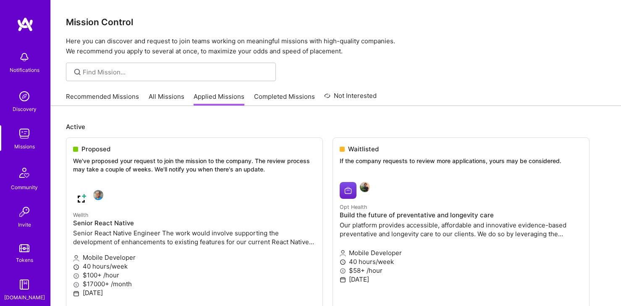 Image resolution: width=621 pixels, height=306 pixels. What do you see at coordinates (461, 161) in the screenshot?
I see `p: If the company requests to review more applications, yours may be considered.` at bounding box center [461, 161].